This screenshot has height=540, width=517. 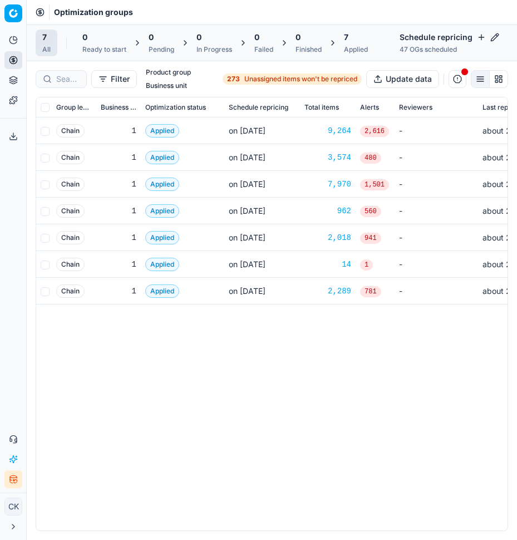 What do you see at coordinates (104, 50) in the screenshot?
I see `div: Ready to start` at bounding box center [104, 50].